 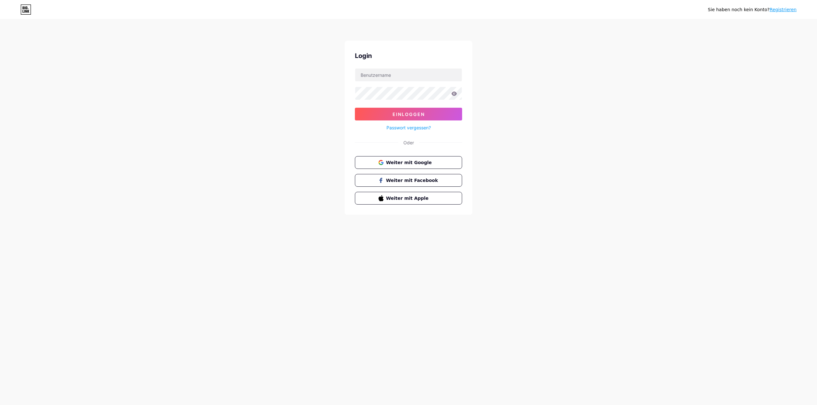 What do you see at coordinates (783, 10) in the screenshot?
I see `font: Registrieren` at bounding box center [783, 10].